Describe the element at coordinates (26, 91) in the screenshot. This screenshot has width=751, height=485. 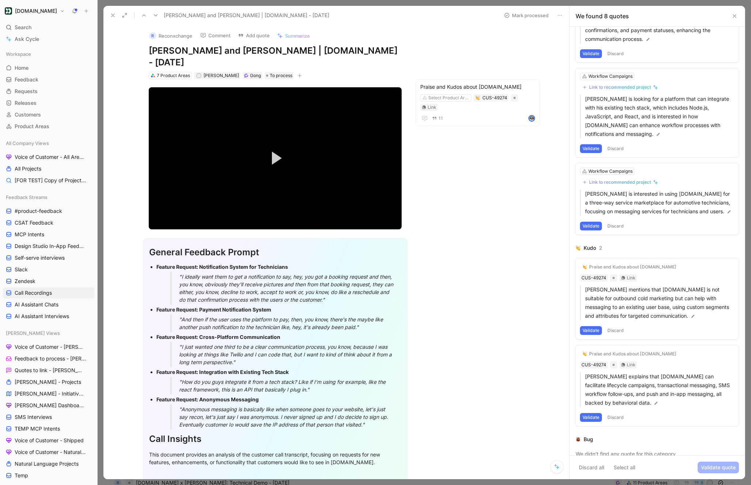
I see `span: Requests` at that location.